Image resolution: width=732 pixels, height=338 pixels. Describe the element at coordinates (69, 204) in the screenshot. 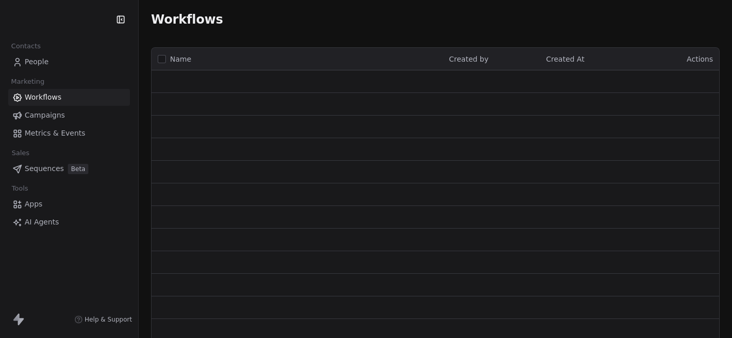

I see `a: Apps` at that location.